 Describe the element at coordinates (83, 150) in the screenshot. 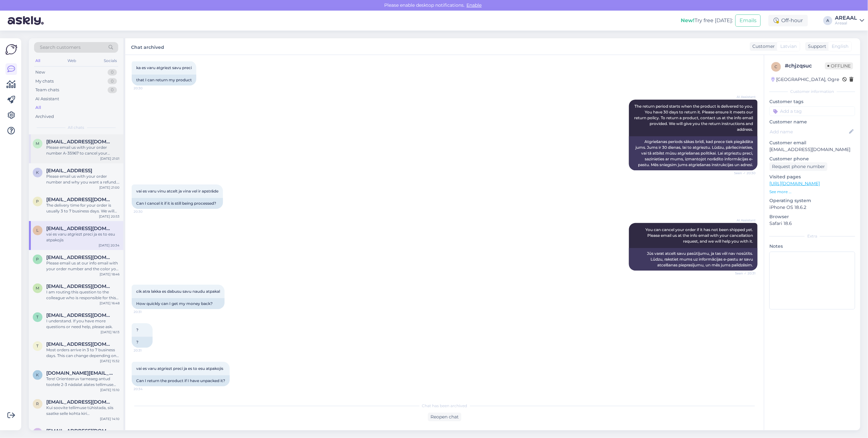

I see `div: Please email us with your order number A-35967 to cancel your order. We will help you with the ca...` at that location.